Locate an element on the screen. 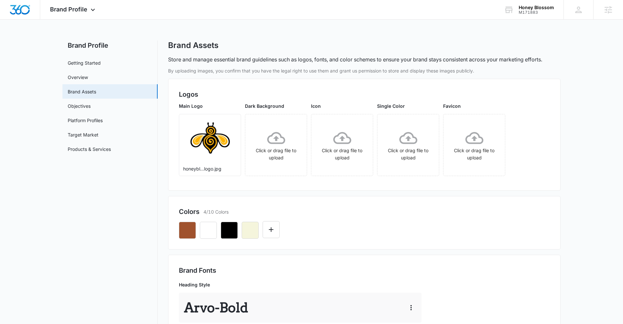  a: Brand Assets is located at coordinates (82, 91).